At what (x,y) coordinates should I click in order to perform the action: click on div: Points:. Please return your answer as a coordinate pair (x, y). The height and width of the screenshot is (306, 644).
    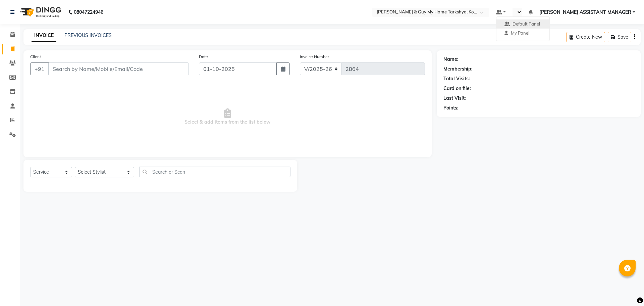
    Looking at the image, I should click on (451, 107).